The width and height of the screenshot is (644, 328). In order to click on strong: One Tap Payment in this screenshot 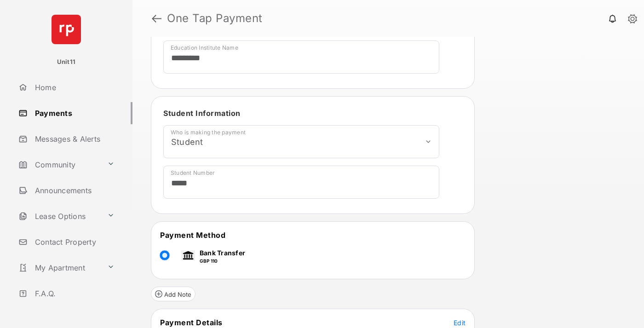, I will do `click(215, 18)`.